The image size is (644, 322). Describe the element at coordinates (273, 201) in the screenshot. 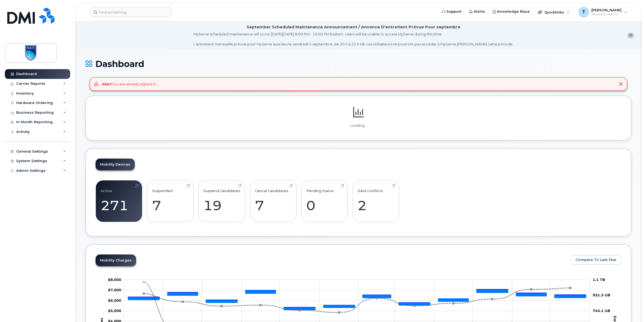

I see `a: Cancel Candidates 7` at that location.